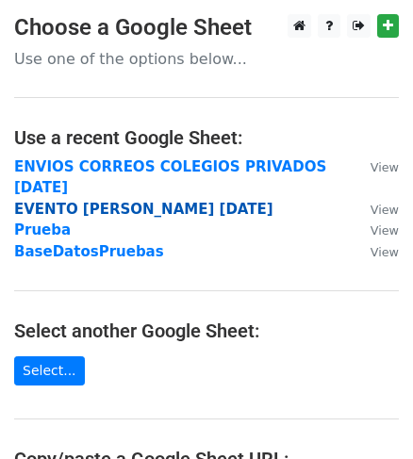  I want to click on h4: Use a recent Google Sheet:, so click(206, 138).